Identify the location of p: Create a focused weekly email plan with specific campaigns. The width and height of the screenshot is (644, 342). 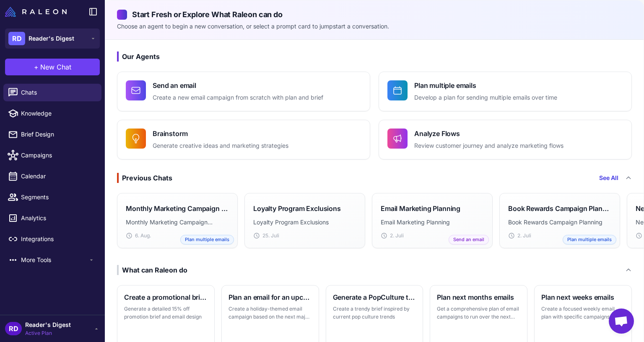
(583, 313).